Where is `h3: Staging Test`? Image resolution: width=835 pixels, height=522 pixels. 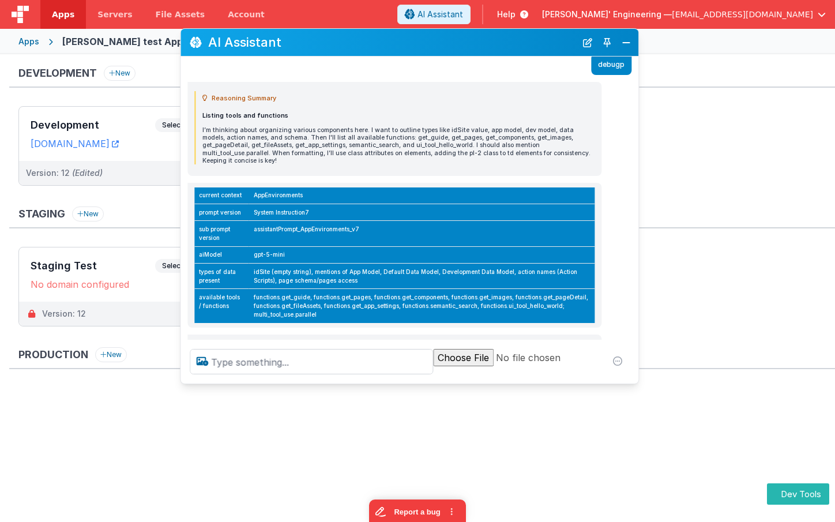
h3: Staging Test is located at coordinates (93, 266).